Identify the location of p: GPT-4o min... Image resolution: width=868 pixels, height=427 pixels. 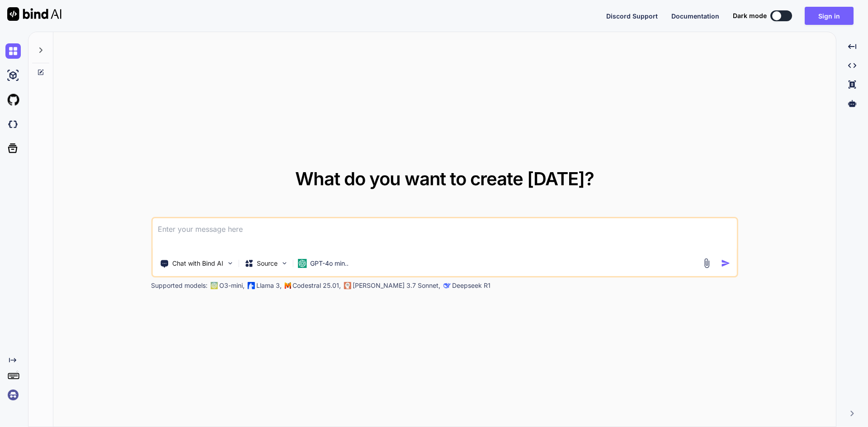
(329, 264).